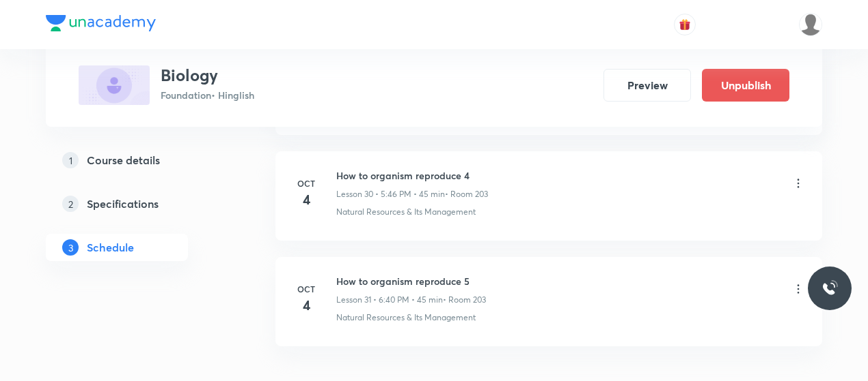 The width and height of the screenshot is (868, 381). Describe the element at coordinates (71, 160) in the screenshot. I see `p: 1` at that location.